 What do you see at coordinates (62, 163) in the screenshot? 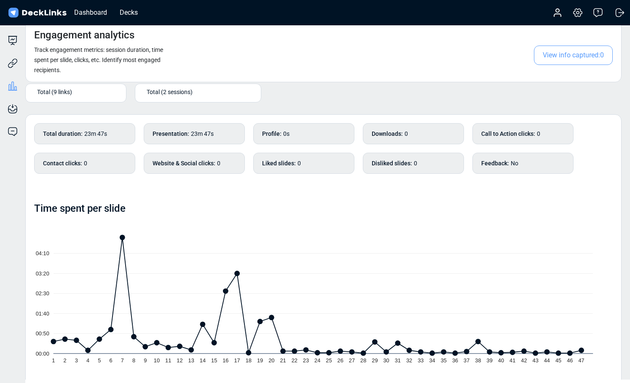
I see `b: Contact clicks :` at bounding box center [62, 163].